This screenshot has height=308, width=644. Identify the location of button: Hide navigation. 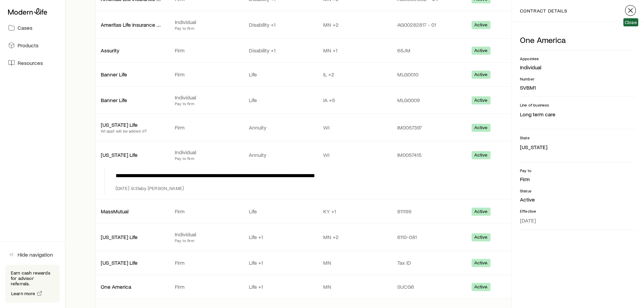
(32, 255).